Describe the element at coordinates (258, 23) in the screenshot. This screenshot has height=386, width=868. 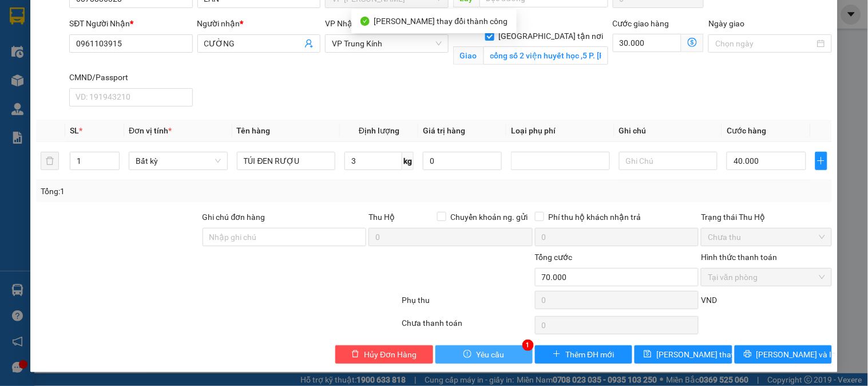
I see `div: Người nhận` at that location.